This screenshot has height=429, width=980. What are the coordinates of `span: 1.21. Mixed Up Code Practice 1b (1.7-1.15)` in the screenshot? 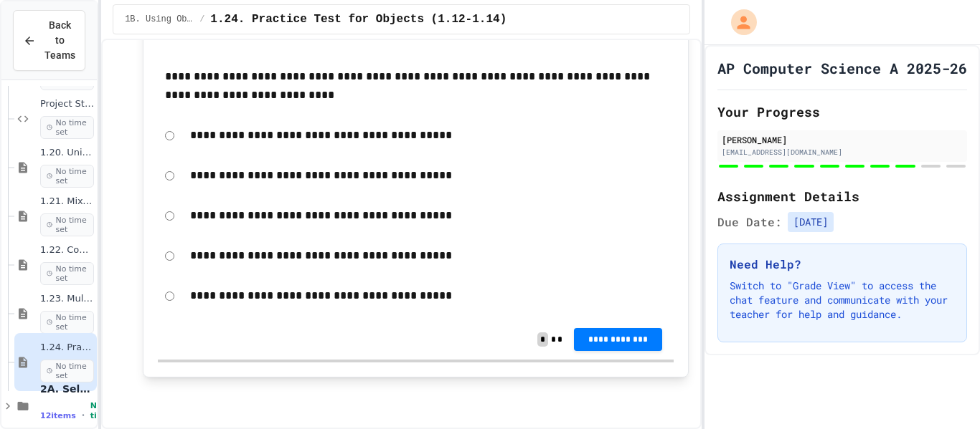 It's located at (67, 202).